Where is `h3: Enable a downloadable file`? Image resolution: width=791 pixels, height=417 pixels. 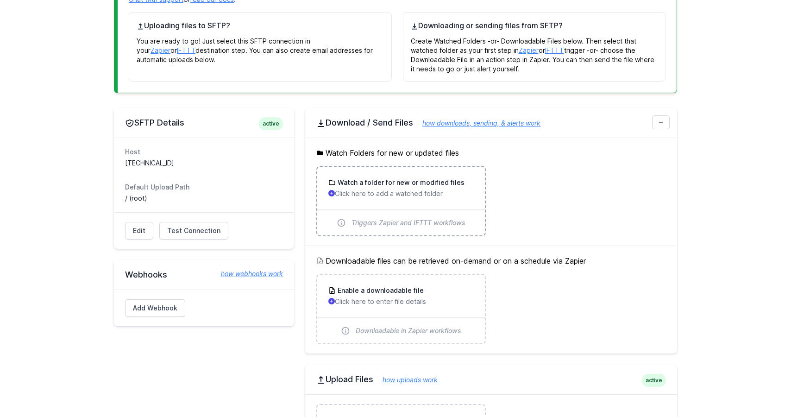
h3: Enable a downloadable file is located at coordinates (380, 290).